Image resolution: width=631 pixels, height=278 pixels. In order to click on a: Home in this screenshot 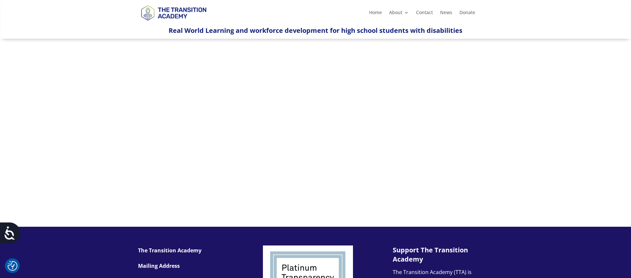, I will do `click(375, 14)`.